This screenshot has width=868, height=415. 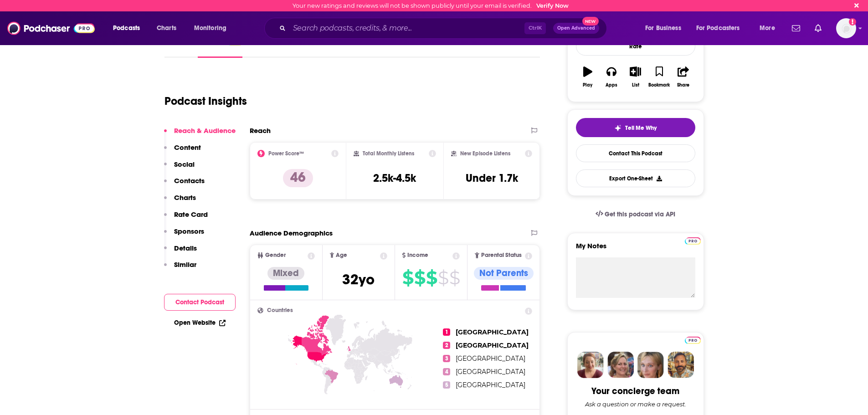 I want to click on span: 3, so click(x=447, y=359).